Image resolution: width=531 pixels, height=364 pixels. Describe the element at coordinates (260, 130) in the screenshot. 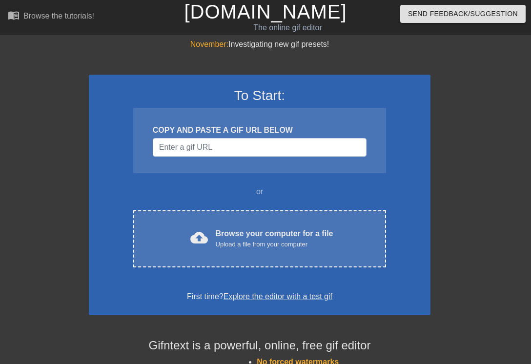

I see `div: COPY AND PASTE A GIF URL BELOW` at that location.